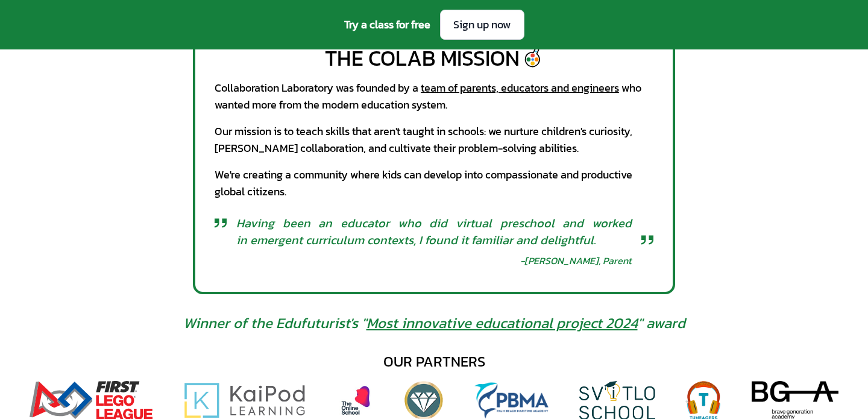 This screenshot has width=868, height=419. What do you see at coordinates (434, 231) in the screenshot?
I see `span: Having been an educator who did virtual preschool and worked in emergent curriculum contexts, I f...` at bounding box center [434, 231].